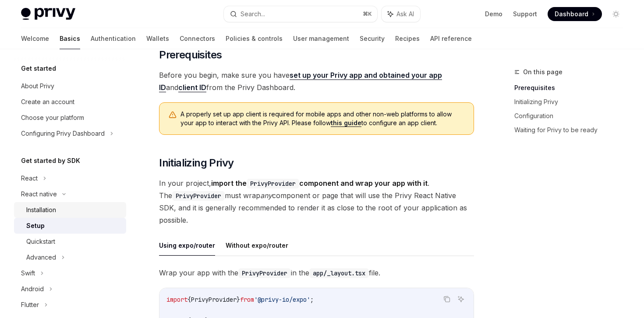 The height and width of the screenshot is (318, 644). I want to click on div: Android, so click(32, 289).